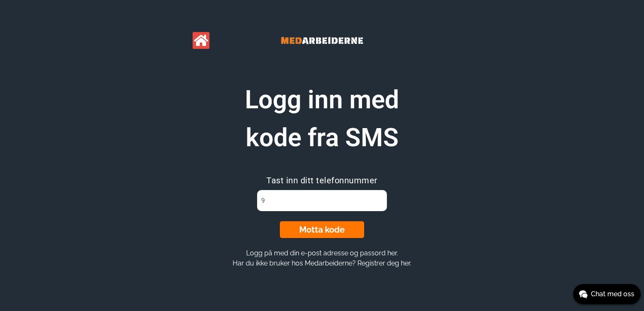 The width and height of the screenshot is (644, 311). I want to click on button: Har du ikke bruker hos Medarbeiderne? Registrer deg her., so click(322, 263).